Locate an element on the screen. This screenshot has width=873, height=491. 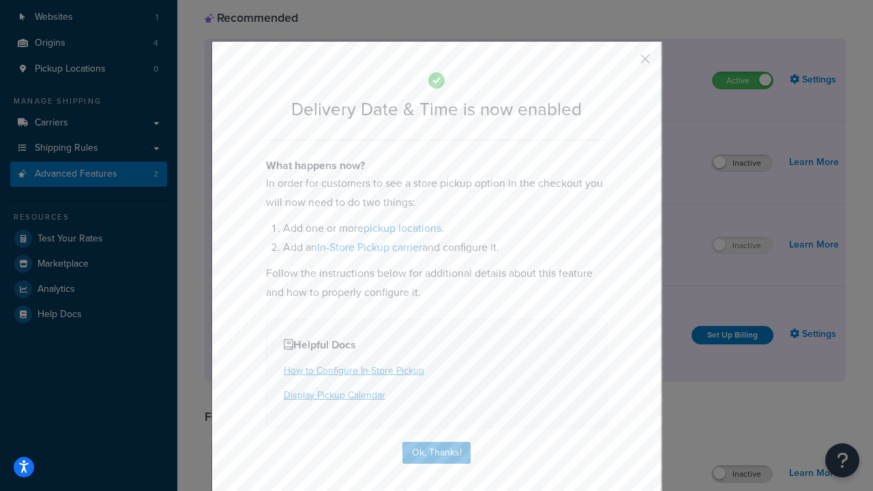
li: Add one or more . is located at coordinates (445, 229).